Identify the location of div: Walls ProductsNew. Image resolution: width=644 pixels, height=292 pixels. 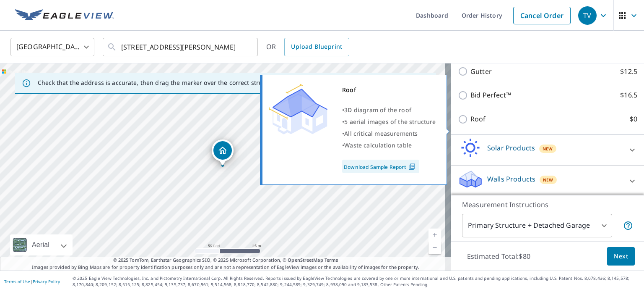
(548, 181).